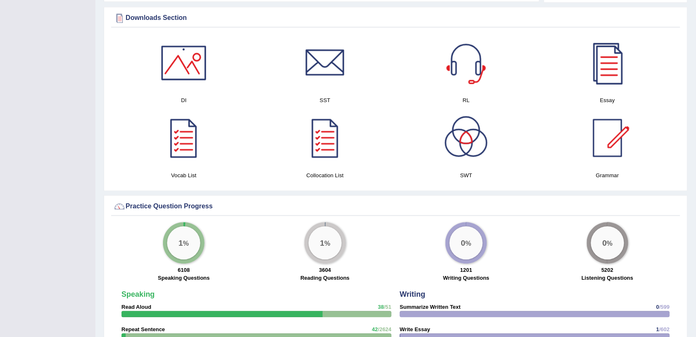 This screenshot has width=696, height=337. I want to click on div: Downloads Section, so click(396, 18).